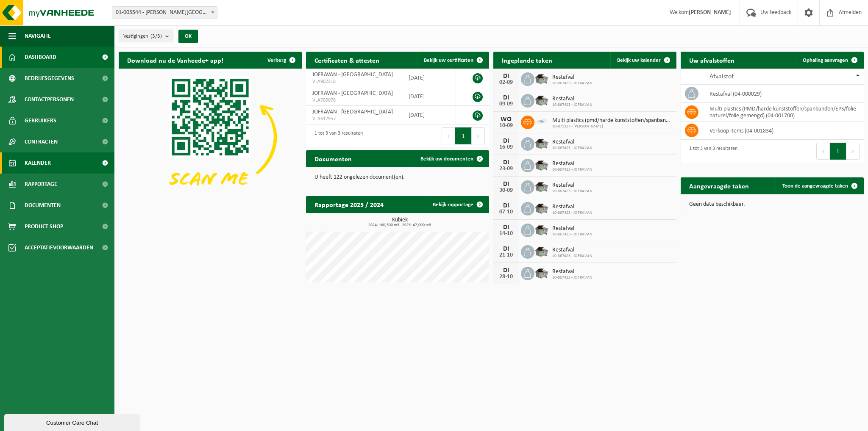 The image size is (868, 431). What do you see at coordinates (643, 61) in the screenshot?
I see `a: Bekijk uw kalender` at bounding box center [643, 61].